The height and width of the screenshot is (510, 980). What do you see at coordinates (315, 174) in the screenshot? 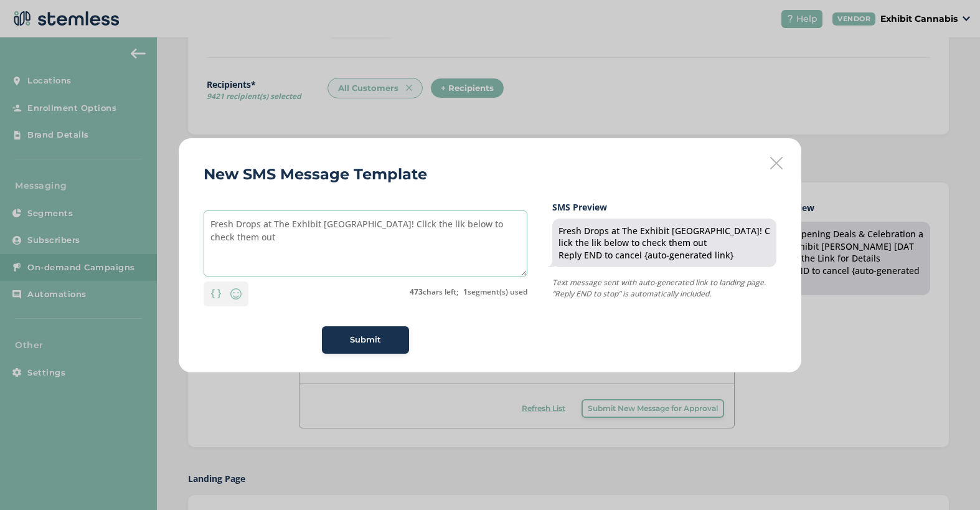
I see `h2: New SMS Message Template` at bounding box center [315, 174].